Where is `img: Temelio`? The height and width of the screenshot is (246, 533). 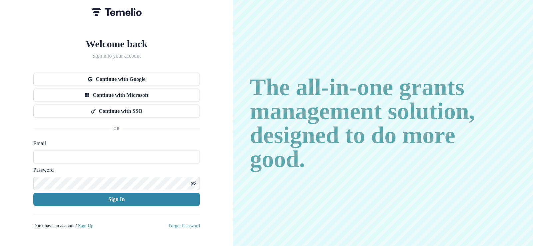 img: Temelio is located at coordinates (117, 12).